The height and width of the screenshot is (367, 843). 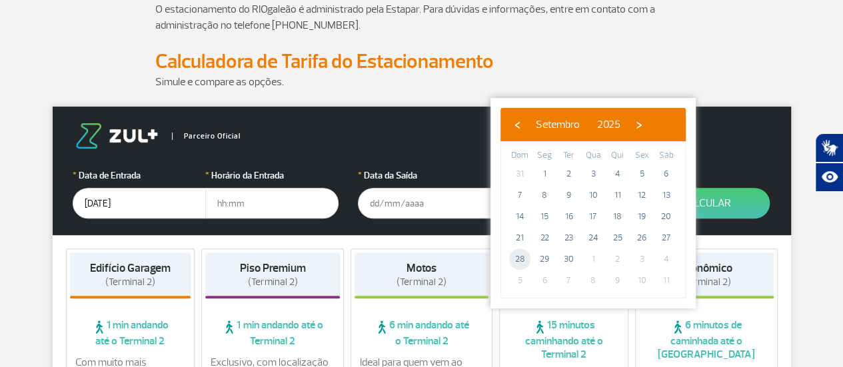 I want to click on span: 23, so click(x=569, y=238).